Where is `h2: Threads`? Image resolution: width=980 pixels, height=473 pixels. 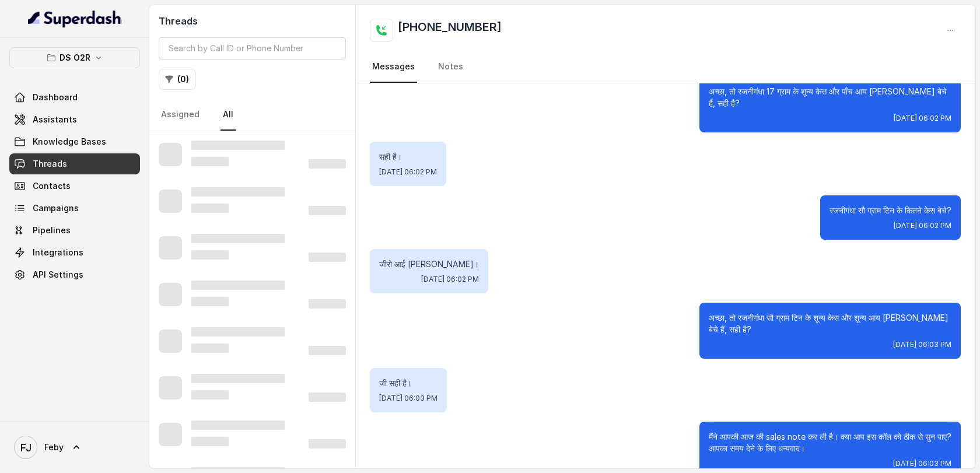
h2: Threads is located at coordinates (252, 21).